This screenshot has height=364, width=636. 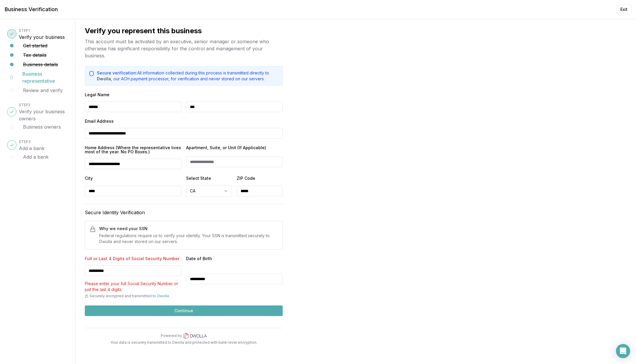 I want to click on label: Legal Name, so click(x=184, y=95).